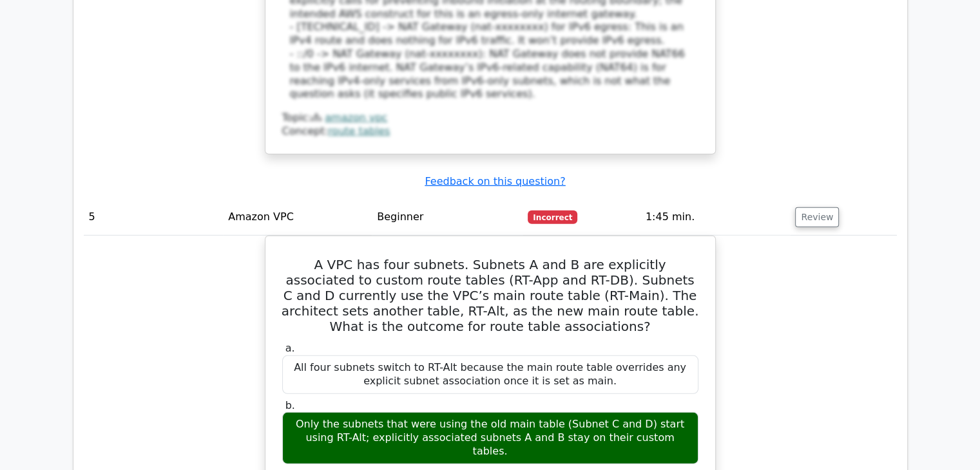 This screenshot has height=470, width=980. I want to click on div: All four subnets switch to RT-Alt because the main route table overrides any explicit subnet asso..., so click(490, 375).